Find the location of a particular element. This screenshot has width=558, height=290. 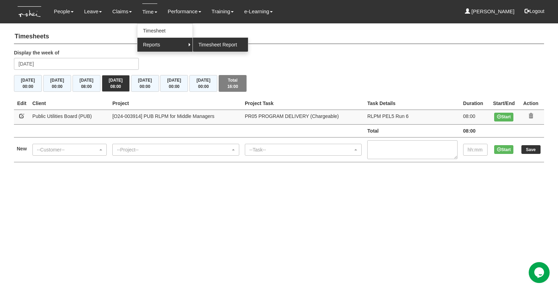

button: --Customer-- is located at coordinates (69, 150).